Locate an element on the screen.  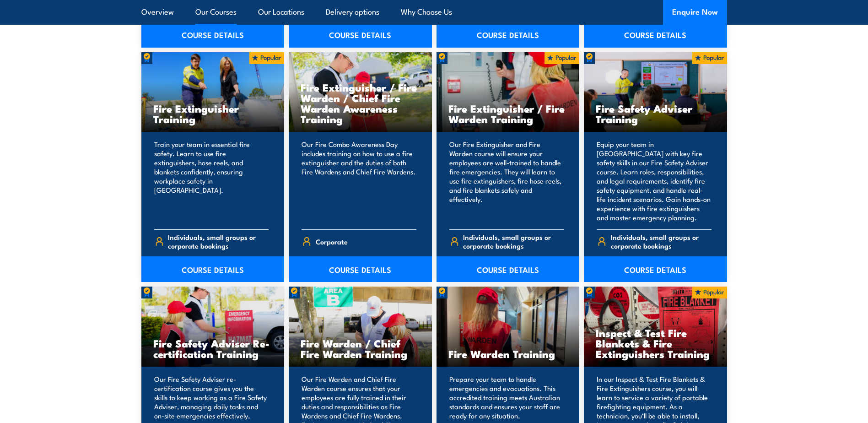
h3: Fire Safety Adviser Re-certification Training is located at coordinates (213, 348).